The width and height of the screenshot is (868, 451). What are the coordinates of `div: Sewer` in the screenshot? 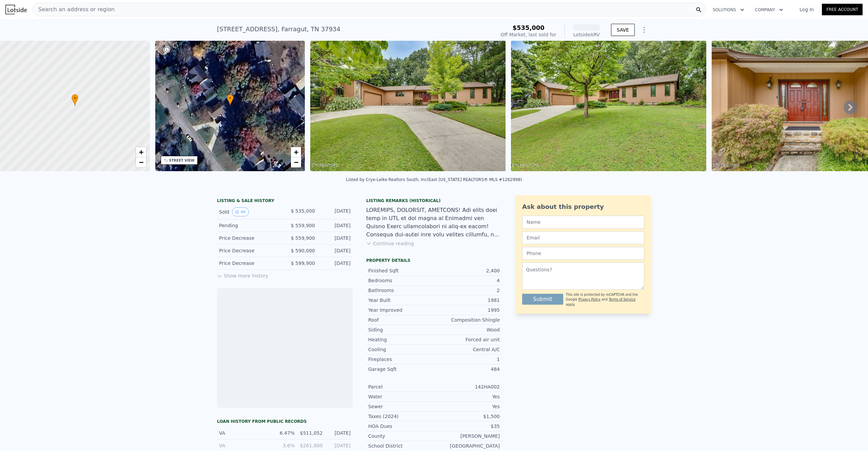 It's located at (401, 407).